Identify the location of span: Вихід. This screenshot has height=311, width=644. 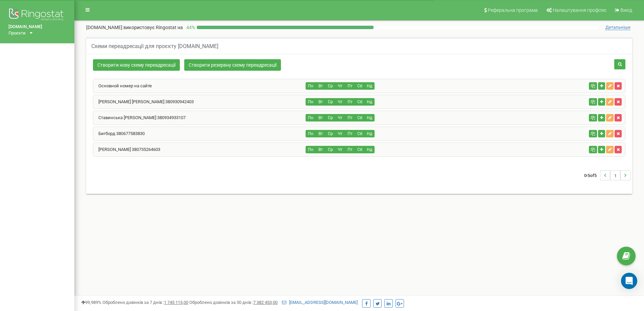
(626, 10).